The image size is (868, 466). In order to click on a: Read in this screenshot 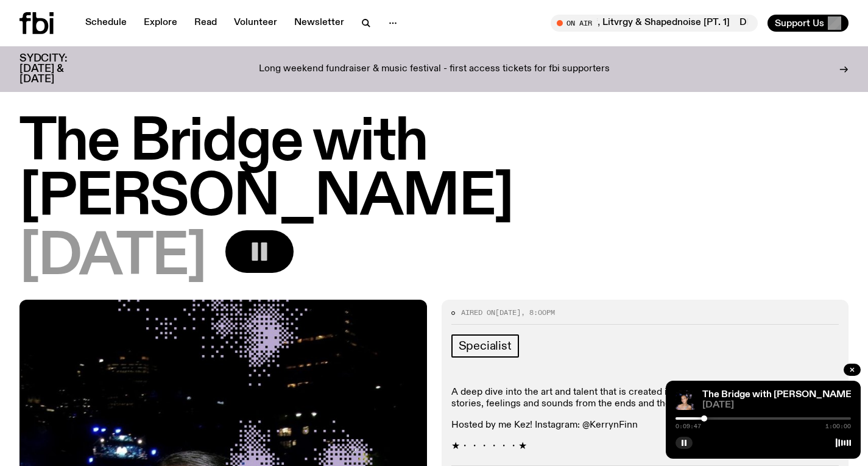, I will do `click(205, 23)`.